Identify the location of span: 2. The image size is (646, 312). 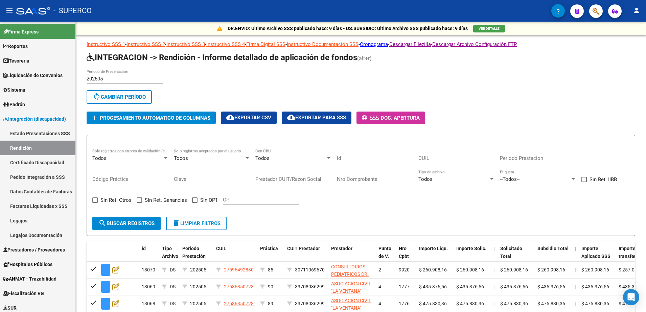
(380, 270).